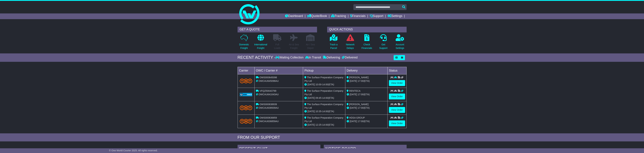 This screenshot has width=644, height=153. Describe the element at coordinates (244, 47) in the screenshot. I see `p: Domestic Freight` at that location.